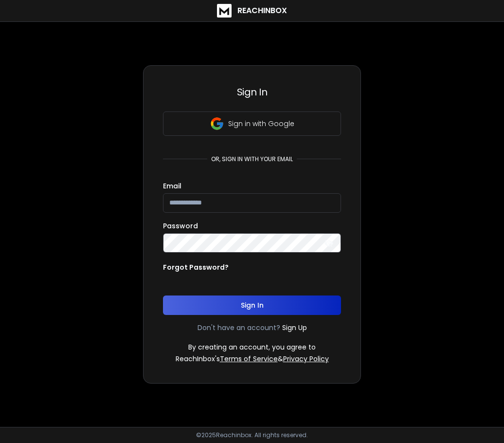  Describe the element at coordinates (224, 11) in the screenshot. I see `img: logo` at that location.